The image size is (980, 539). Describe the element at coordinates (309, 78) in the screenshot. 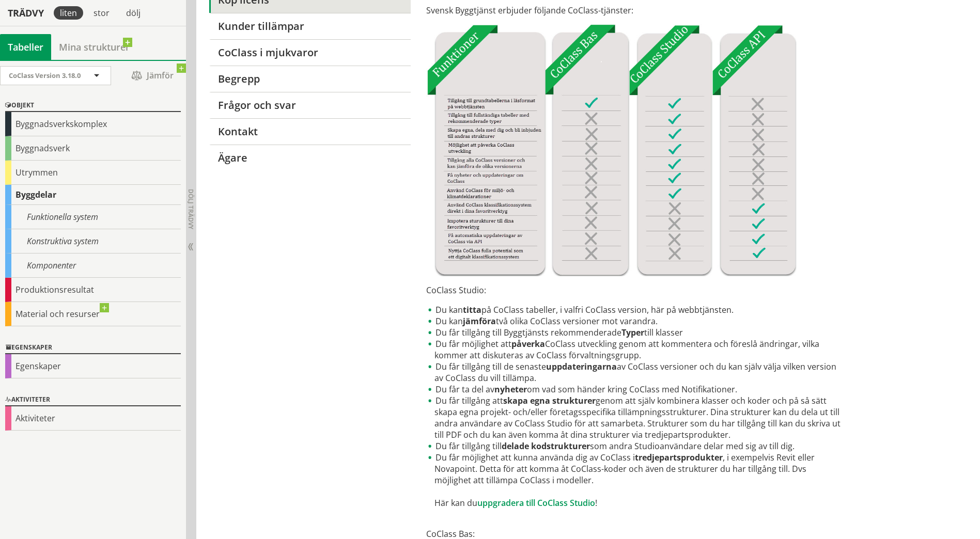

I see `a: Begrepp` at that location.